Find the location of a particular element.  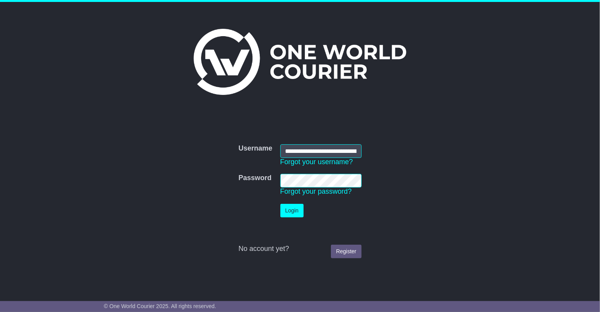

label: Password is located at coordinates (255, 178).